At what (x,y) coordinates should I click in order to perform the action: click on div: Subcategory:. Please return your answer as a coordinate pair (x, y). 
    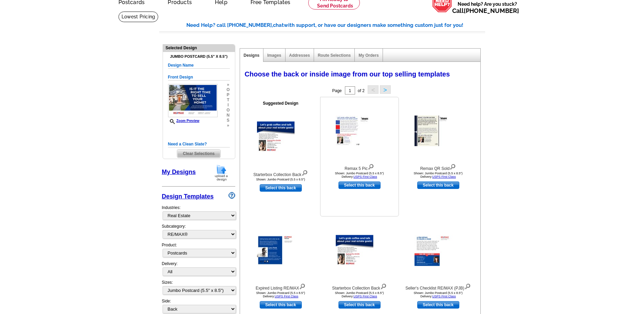
    Looking at the image, I should click on (199, 233).